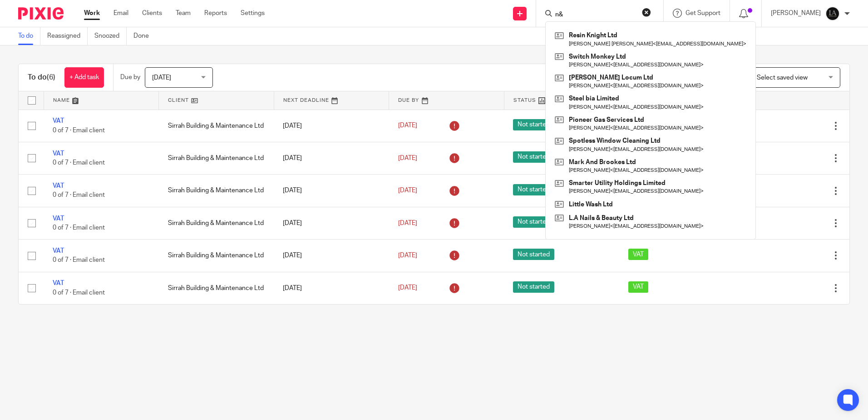 The height and width of the screenshot is (420, 868). What do you see at coordinates (152, 13) in the screenshot?
I see `a: Clients` at bounding box center [152, 13].